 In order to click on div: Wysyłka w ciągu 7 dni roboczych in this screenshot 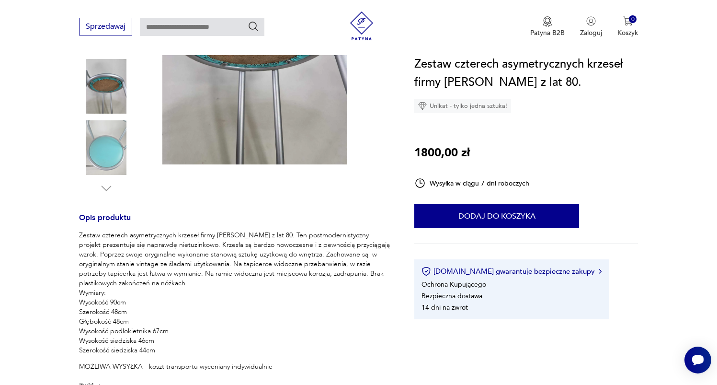, I will do `click(472, 183)`.